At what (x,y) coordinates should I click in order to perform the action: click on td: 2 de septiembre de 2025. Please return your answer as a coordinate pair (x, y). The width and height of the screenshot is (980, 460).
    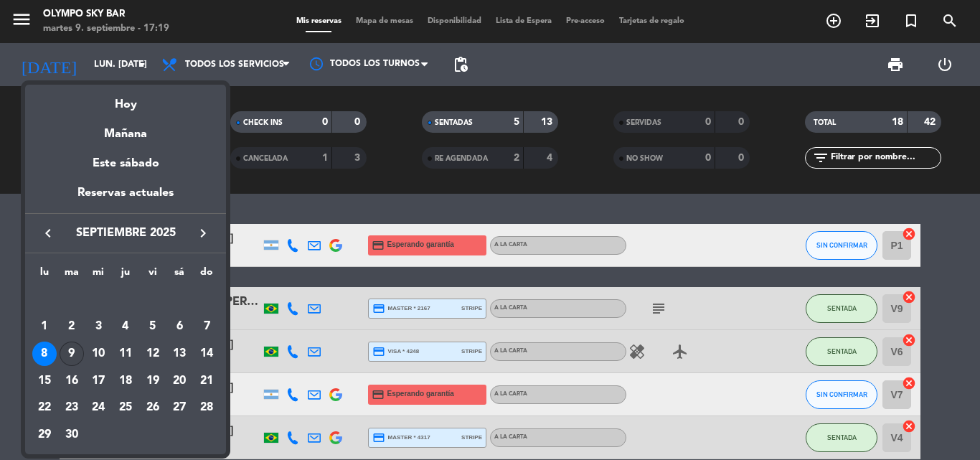
    Looking at the image, I should click on (72, 327).